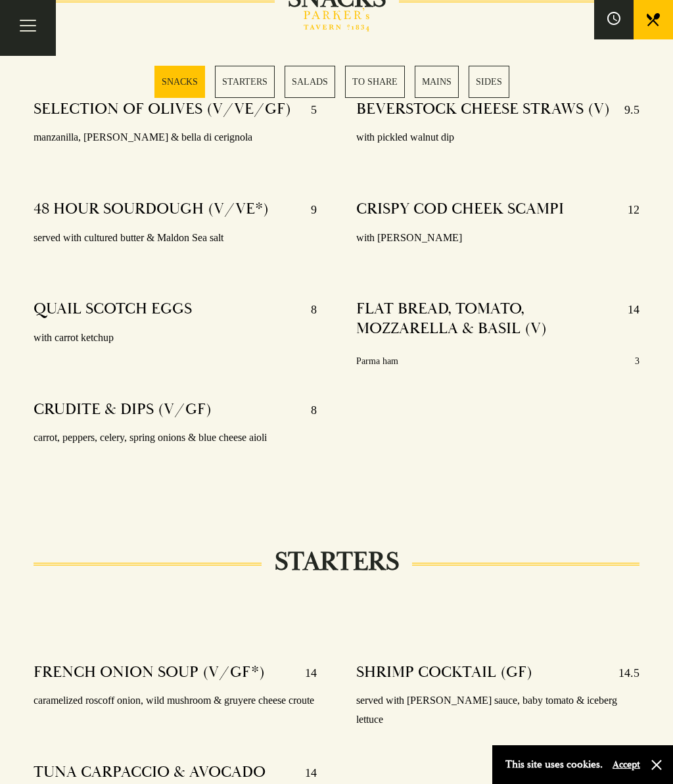 Image resolution: width=673 pixels, height=784 pixels. What do you see at coordinates (122, 410) in the screenshot?
I see `h4: CRUDITE & DIPS (V/GF)` at bounding box center [122, 410].